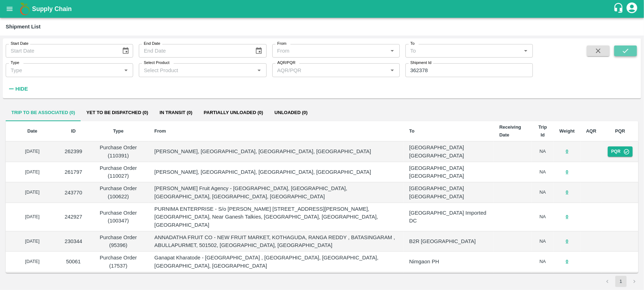 The width and height of the screenshot is (644, 290). I want to click on b: Weight, so click(567, 131).